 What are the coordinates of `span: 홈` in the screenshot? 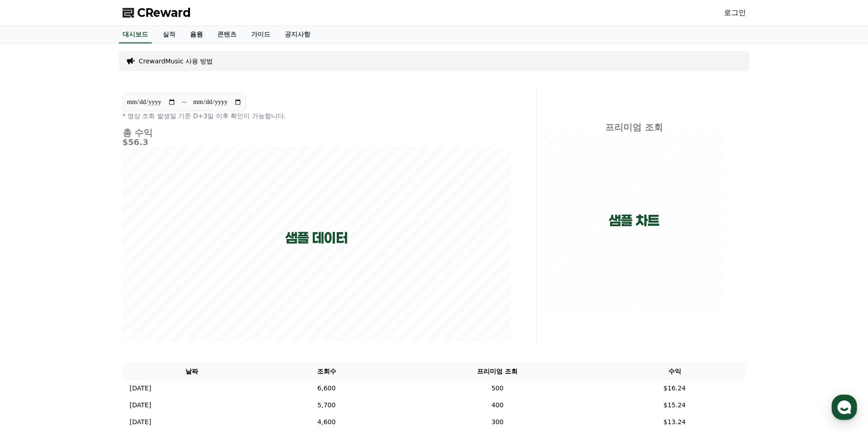 It's located at (32, 306).